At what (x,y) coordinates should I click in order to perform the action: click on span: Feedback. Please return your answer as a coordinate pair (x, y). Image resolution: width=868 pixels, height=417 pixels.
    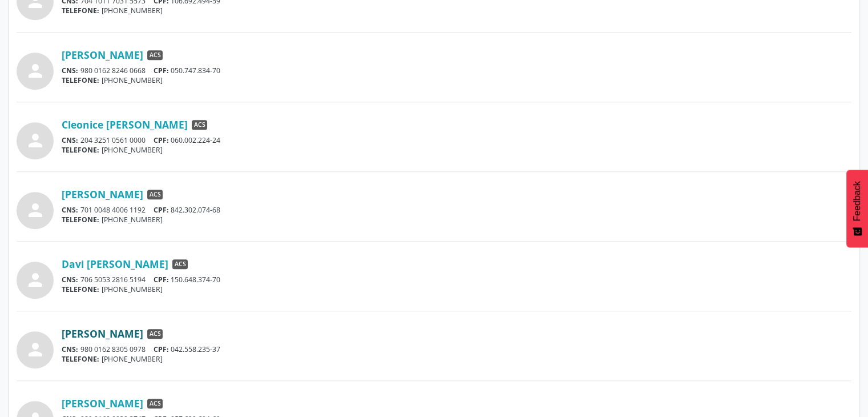
    Looking at the image, I should click on (858, 201).